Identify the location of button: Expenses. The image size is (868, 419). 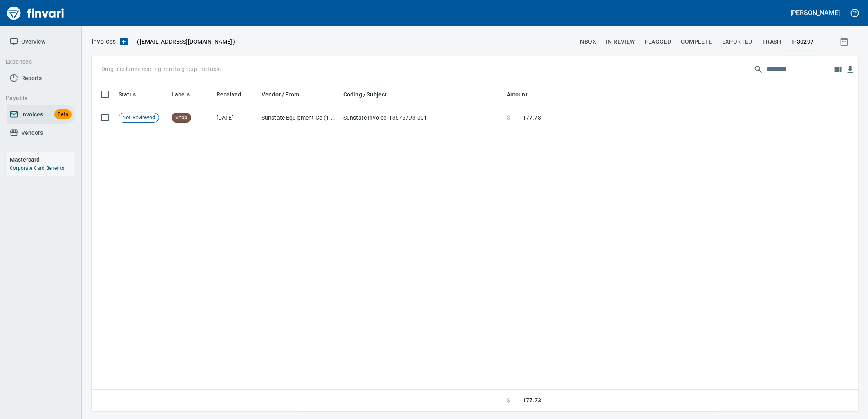
(36, 62).